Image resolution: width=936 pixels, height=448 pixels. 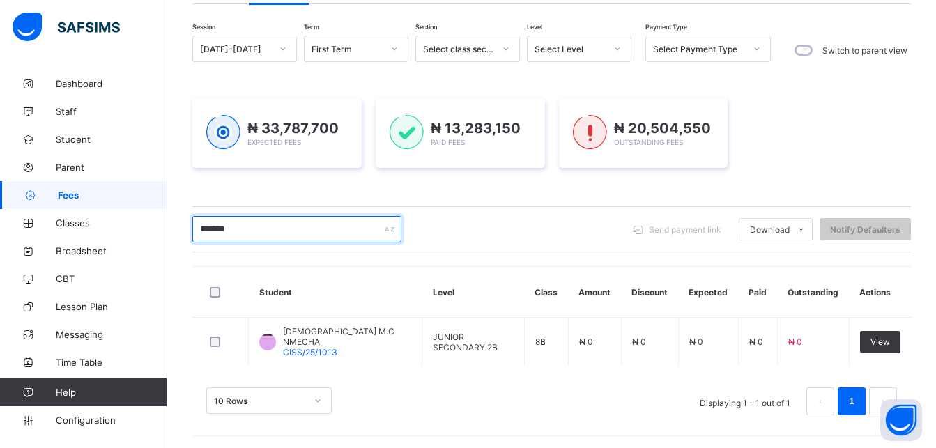 I want to click on span: Messaging, so click(x=112, y=335).